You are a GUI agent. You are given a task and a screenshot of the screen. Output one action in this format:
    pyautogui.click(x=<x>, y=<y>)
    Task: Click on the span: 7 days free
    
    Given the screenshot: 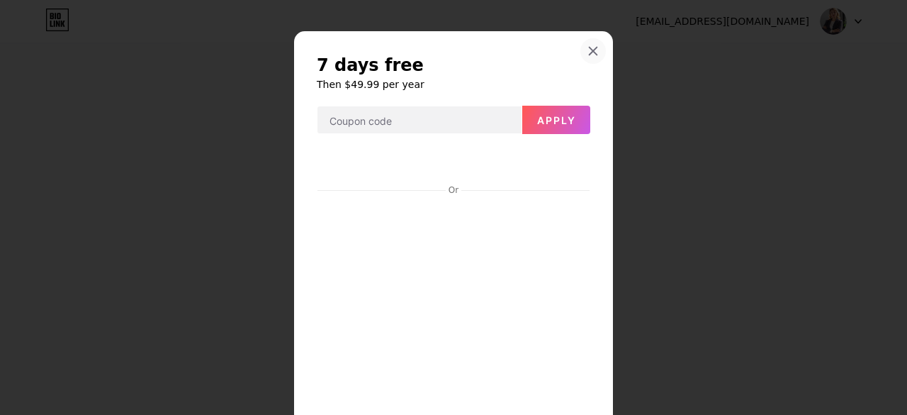 What is the action you would take?
    pyautogui.click(x=370, y=65)
    